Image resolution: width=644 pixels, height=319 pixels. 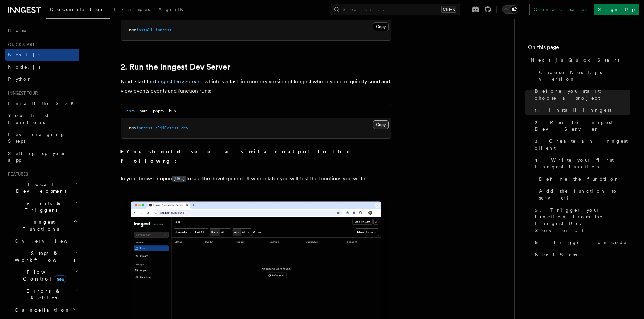 I want to click on kbd: Ctrl+K, so click(x=449, y=9).